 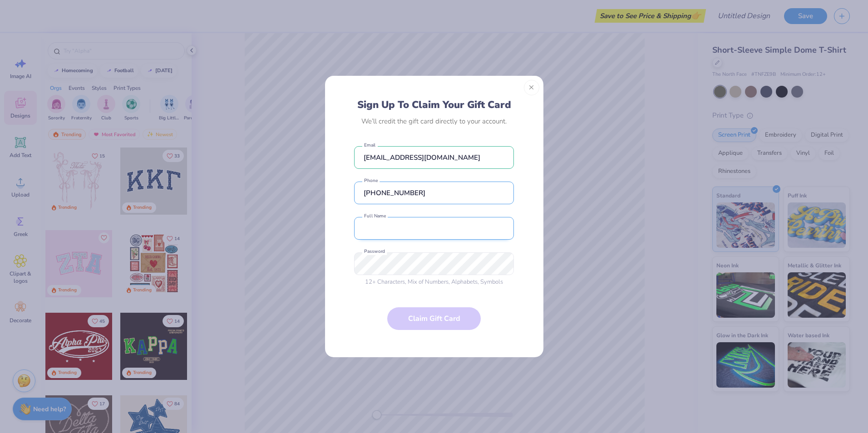 What do you see at coordinates (532, 88) in the screenshot?
I see `button: Close` at bounding box center [532, 88].